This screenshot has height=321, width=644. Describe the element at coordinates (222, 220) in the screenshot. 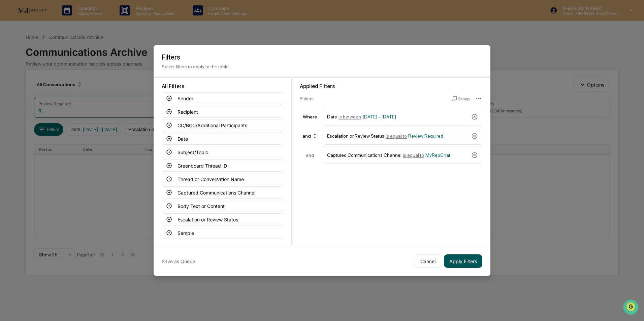

I see `button: Escalation or Review Status` at that location.